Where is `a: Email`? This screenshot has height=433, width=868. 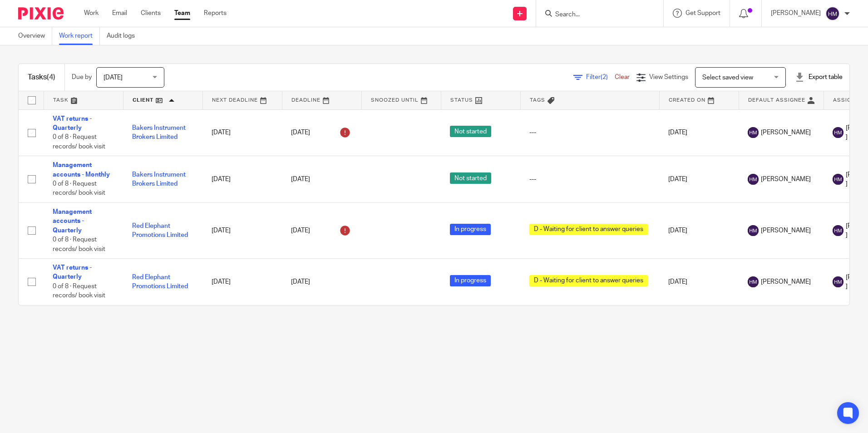
a: Email is located at coordinates (120, 13).